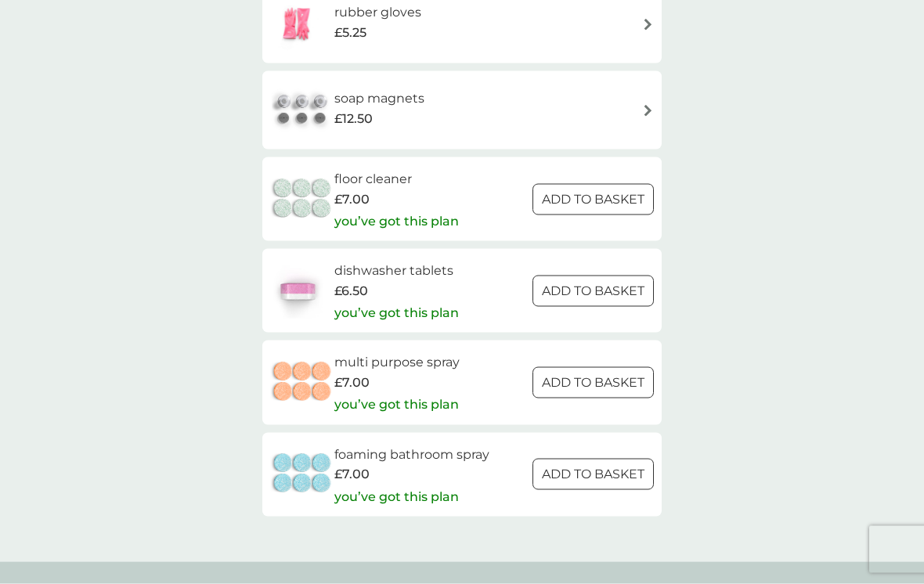  What do you see at coordinates (350, 32) in the screenshot?
I see `span: £5.25` at bounding box center [350, 32].